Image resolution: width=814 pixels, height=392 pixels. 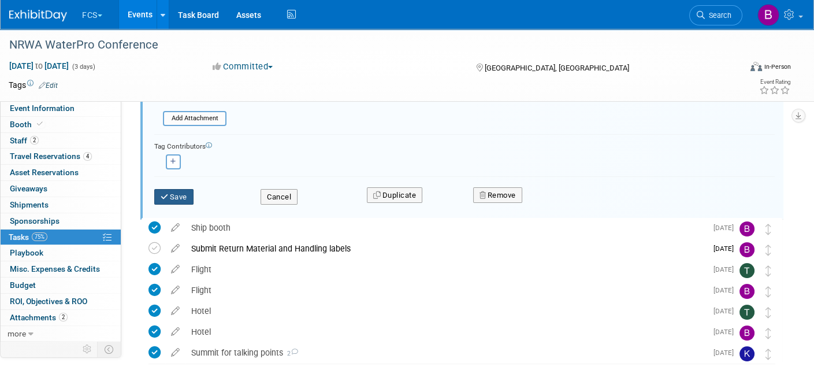 What do you see at coordinates (446, 353) in the screenshot?
I see `div: Summit for talking points` at bounding box center [446, 353].